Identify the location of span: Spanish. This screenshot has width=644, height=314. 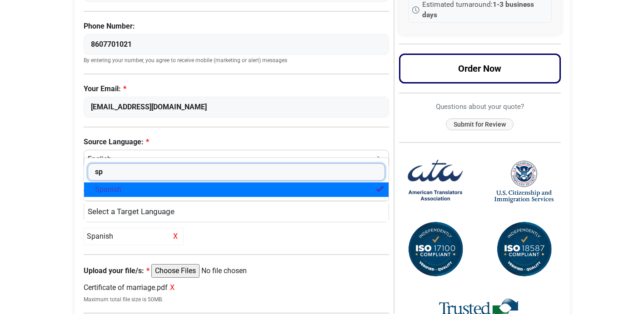
(108, 189).